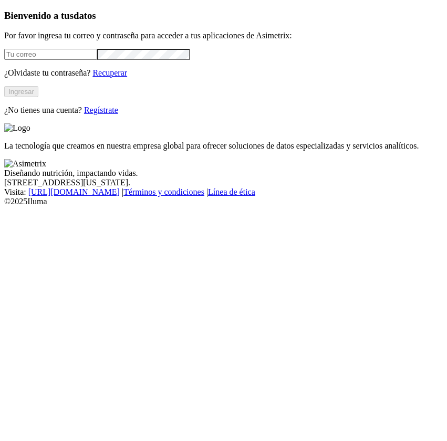 This screenshot has height=441, width=447. Describe the element at coordinates (25, 164) in the screenshot. I see `img: Asimetrix` at that location.